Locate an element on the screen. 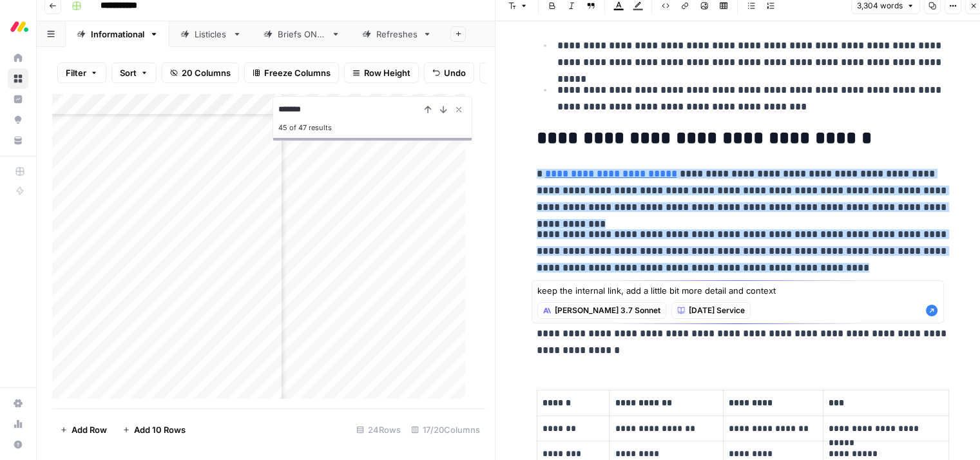 This screenshot has height=460, width=980. a: Your Data is located at coordinates (18, 140).